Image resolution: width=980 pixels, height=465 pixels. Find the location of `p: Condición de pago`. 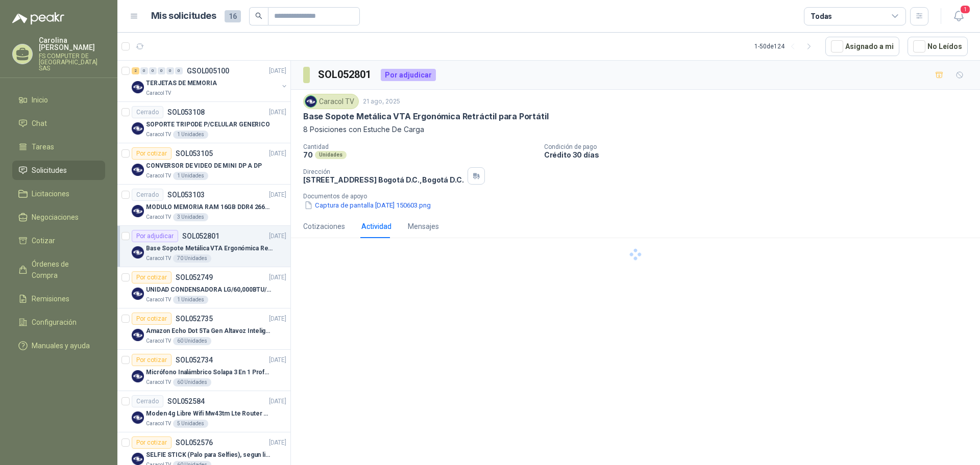

p: Condición de pago is located at coordinates (760, 147).